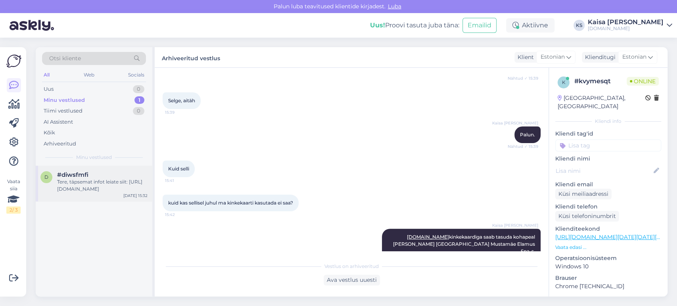 The image size is (677, 306). I want to click on span: Minu vestlused, so click(94, 157).